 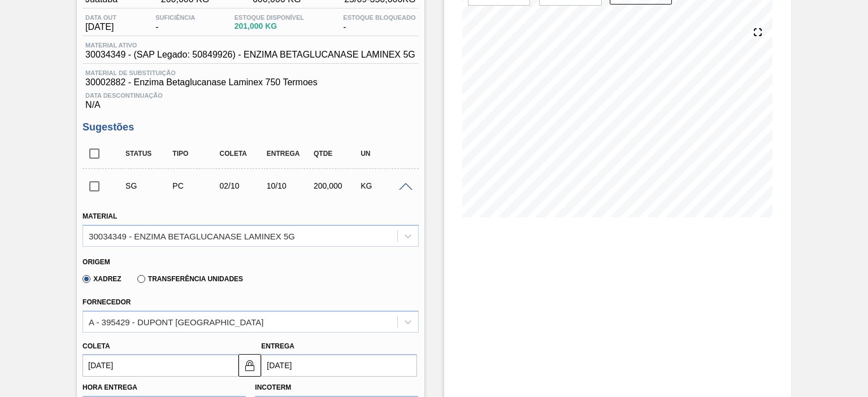 I want to click on span: Material de Substituição, so click(x=250, y=73).